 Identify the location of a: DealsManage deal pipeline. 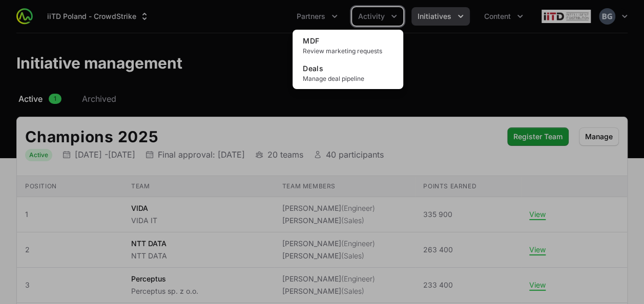
(348, 73).